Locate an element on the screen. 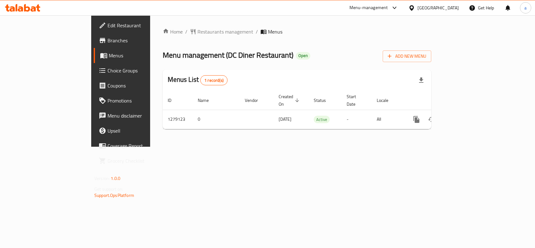 Image resolution: width=535 pixels, height=248 pixels. a: Menus is located at coordinates (137, 55).